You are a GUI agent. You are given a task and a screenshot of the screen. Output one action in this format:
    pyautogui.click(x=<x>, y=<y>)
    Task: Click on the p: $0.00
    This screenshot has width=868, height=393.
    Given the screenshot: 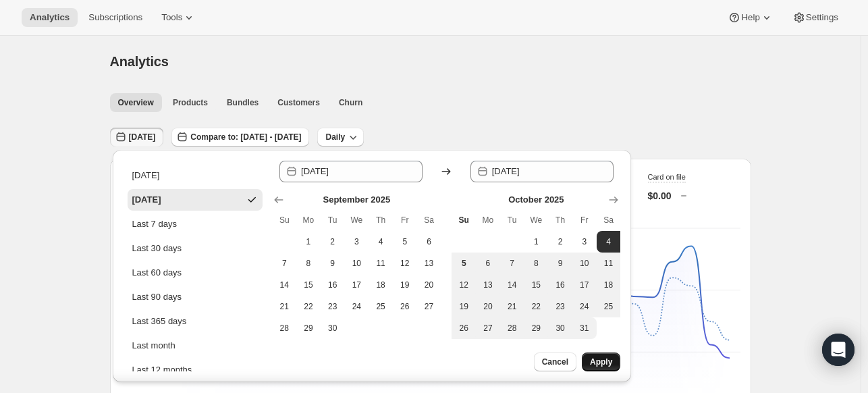 What is the action you would take?
    pyautogui.click(x=660, y=196)
    